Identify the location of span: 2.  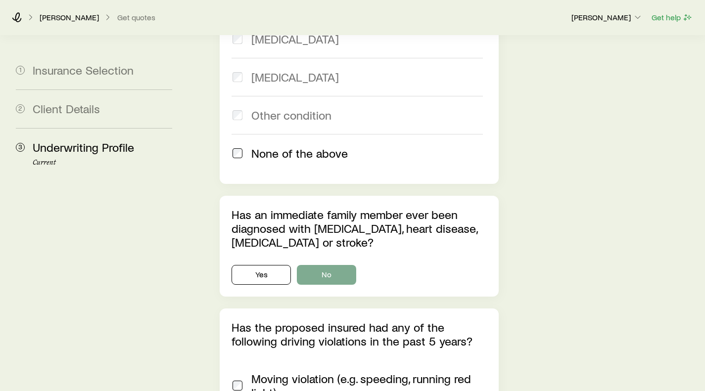
(20, 109).